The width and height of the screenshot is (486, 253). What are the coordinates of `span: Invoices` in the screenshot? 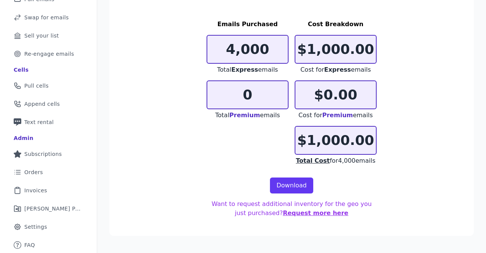 It's located at (36, 191).